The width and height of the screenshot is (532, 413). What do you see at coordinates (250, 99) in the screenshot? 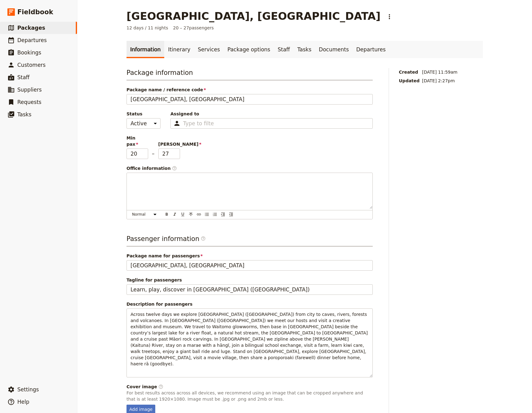
I see `input: Package name / reference code` at bounding box center [250, 99].